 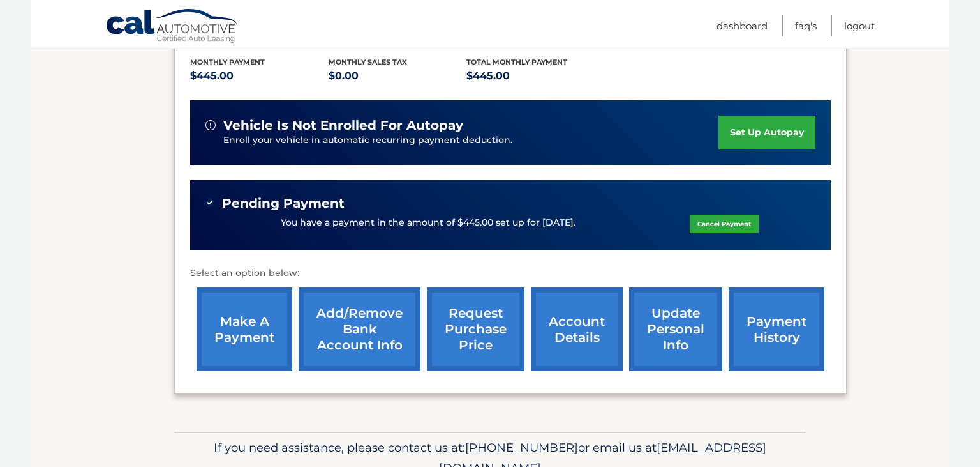 What do you see at coordinates (724, 224) in the screenshot?
I see `a: Cancel Payment` at bounding box center [724, 224].